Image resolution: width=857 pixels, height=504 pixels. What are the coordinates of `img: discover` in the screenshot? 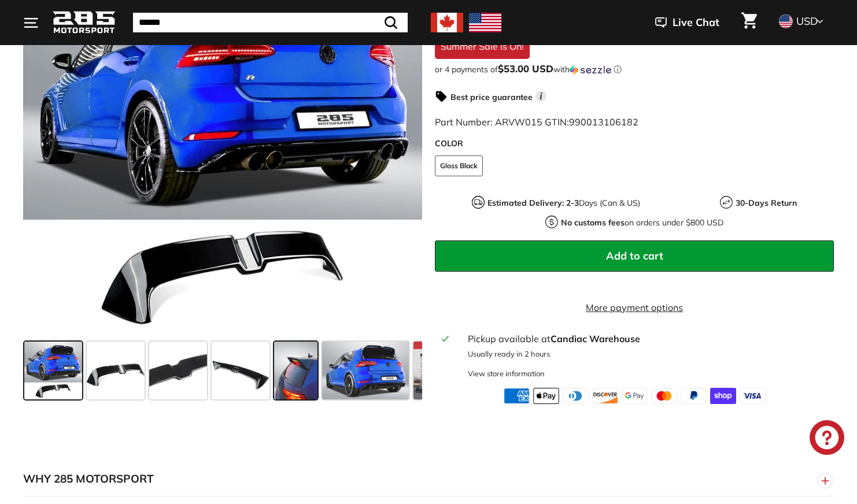 It's located at (605, 396).